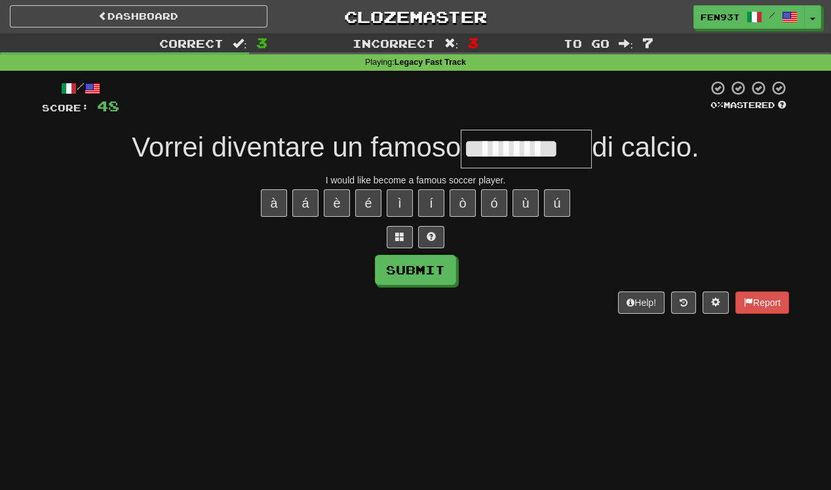 The image size is (831, 490). What do you see at coordinates (430, 62) in the screenshot?
I see `strong: Legacy Fast Track` at bounding box center [430, 62].